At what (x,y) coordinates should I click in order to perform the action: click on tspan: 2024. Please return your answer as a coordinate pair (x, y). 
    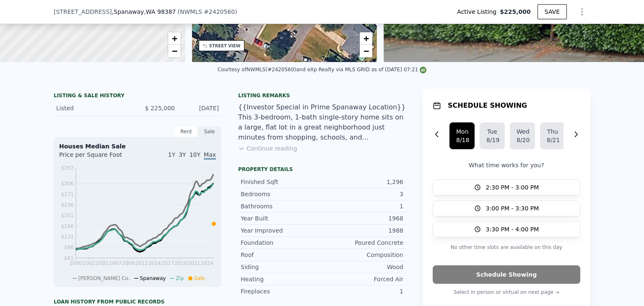
    Looking at the image, I should click on (207, 264).